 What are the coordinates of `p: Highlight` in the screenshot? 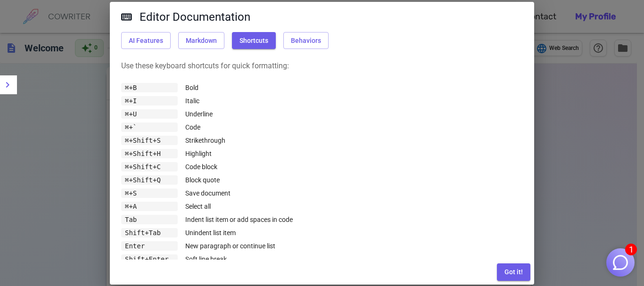 It's located at (354, 153).